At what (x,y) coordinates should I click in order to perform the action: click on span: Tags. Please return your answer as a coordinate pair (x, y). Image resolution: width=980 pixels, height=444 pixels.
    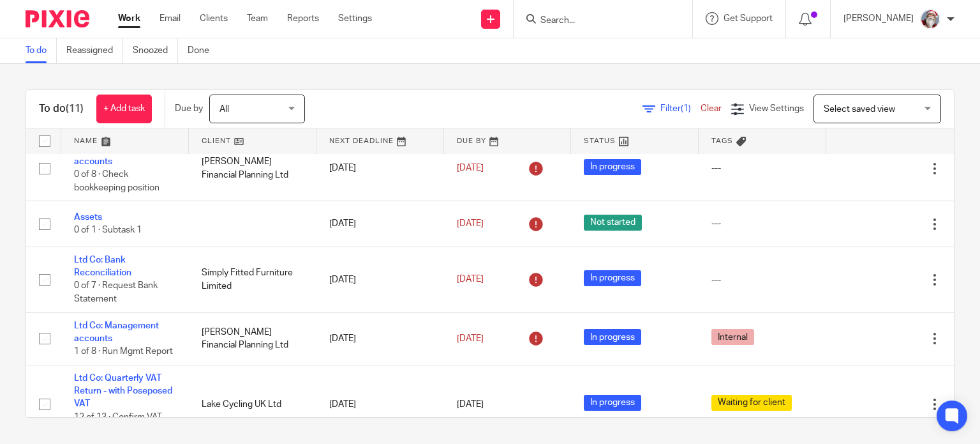
    Looking at the image, I should click on (723, 140).